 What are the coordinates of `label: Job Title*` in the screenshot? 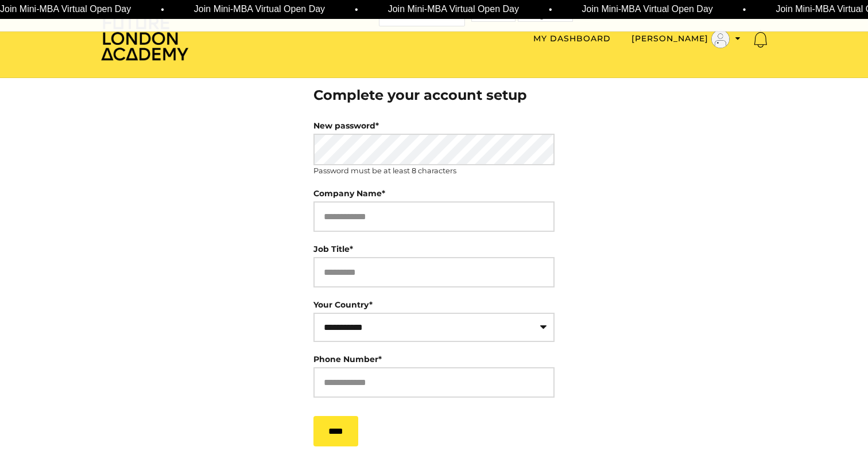 It's located at (333, 249).